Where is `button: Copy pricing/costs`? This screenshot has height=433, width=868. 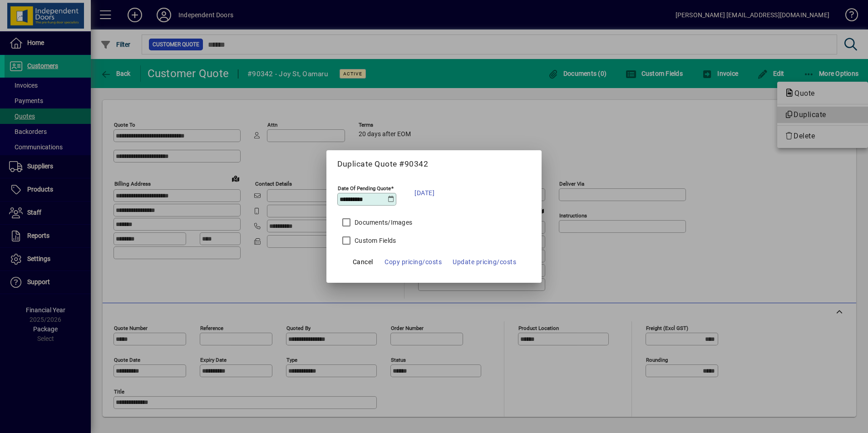 button: Copy pricing/costs is located at coordinates (413, 262).